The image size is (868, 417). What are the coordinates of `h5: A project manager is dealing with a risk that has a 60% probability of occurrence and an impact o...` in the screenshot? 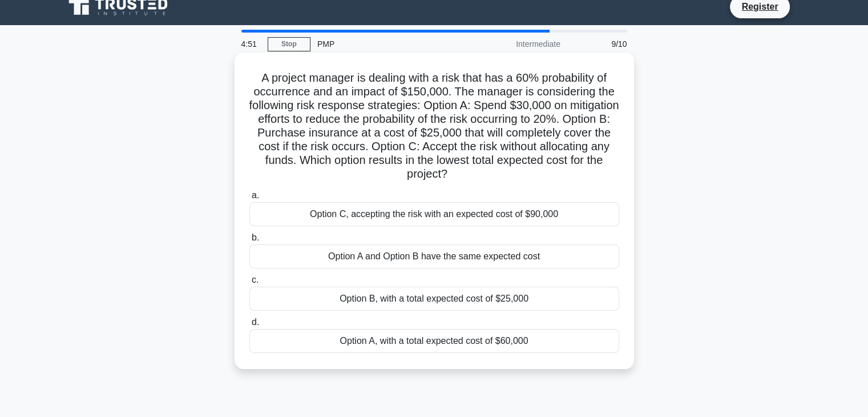 It's located at (434, 126).